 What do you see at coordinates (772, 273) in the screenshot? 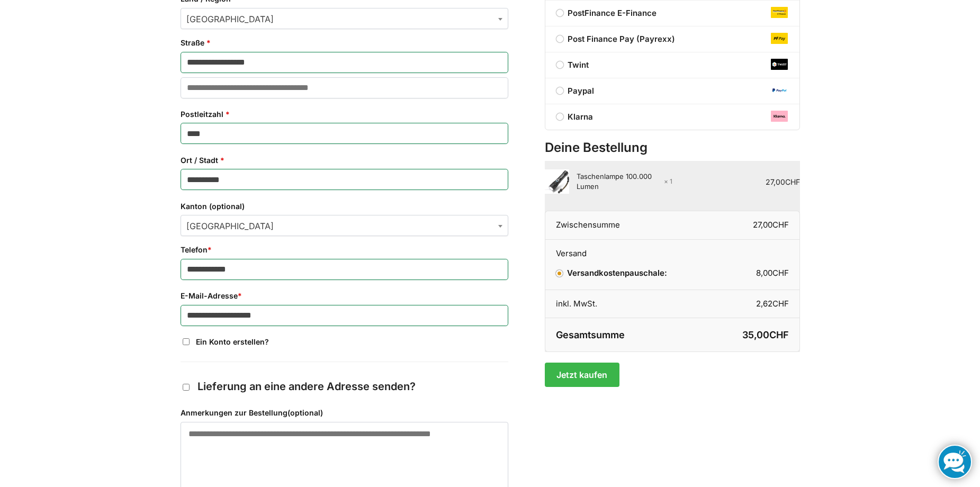
I see `bdi: 8,00` at bounding box center [772, 273].